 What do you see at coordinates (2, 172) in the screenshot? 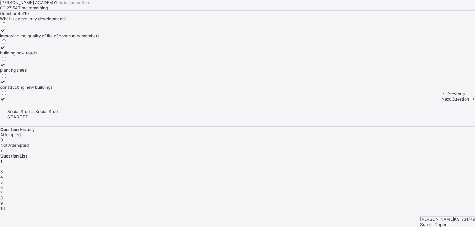
I see `span: 3` at bounding box center [2, 172].